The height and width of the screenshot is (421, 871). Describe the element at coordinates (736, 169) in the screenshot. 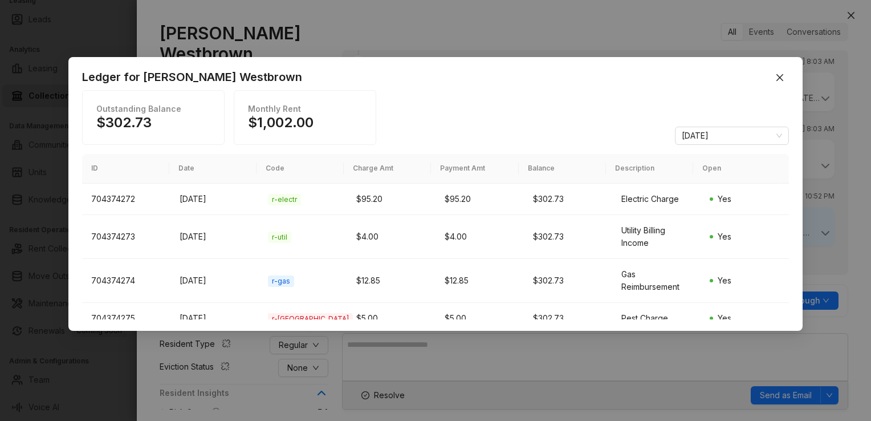

I see `th: Open` at that location.